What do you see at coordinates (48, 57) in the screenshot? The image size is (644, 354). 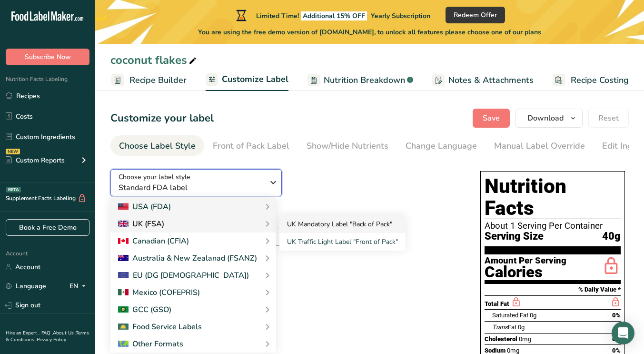 I see `button: Subscribe Now` at bounding box center [48, 57].